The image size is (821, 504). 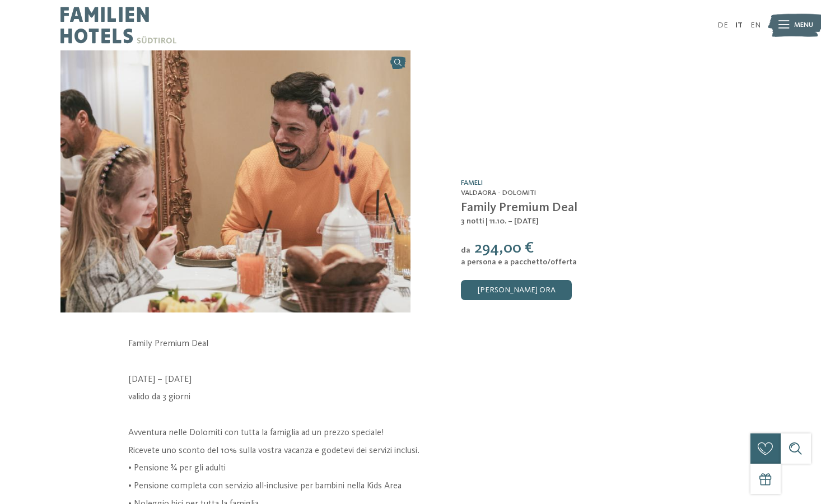 I want to click on a: DE, so click(x=722, y=25).